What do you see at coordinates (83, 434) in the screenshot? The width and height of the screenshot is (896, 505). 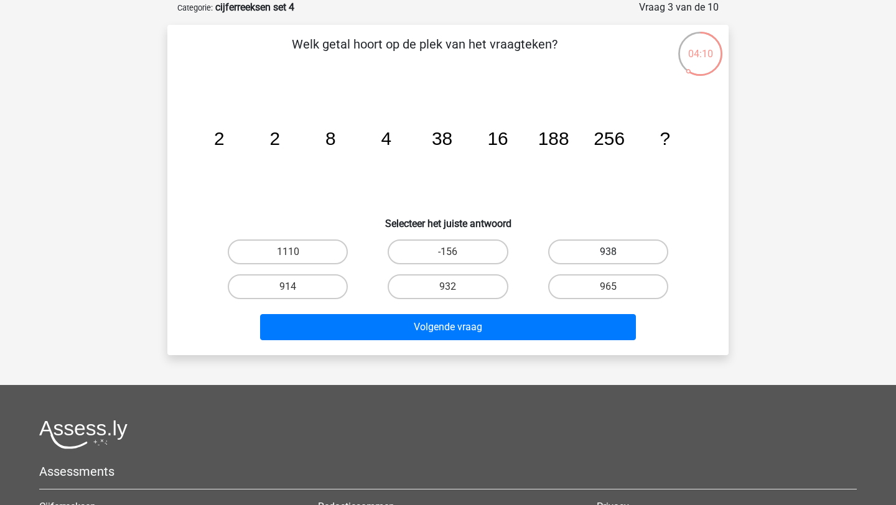 I see `img: Assessly logo` at bounding box center [83, 434].